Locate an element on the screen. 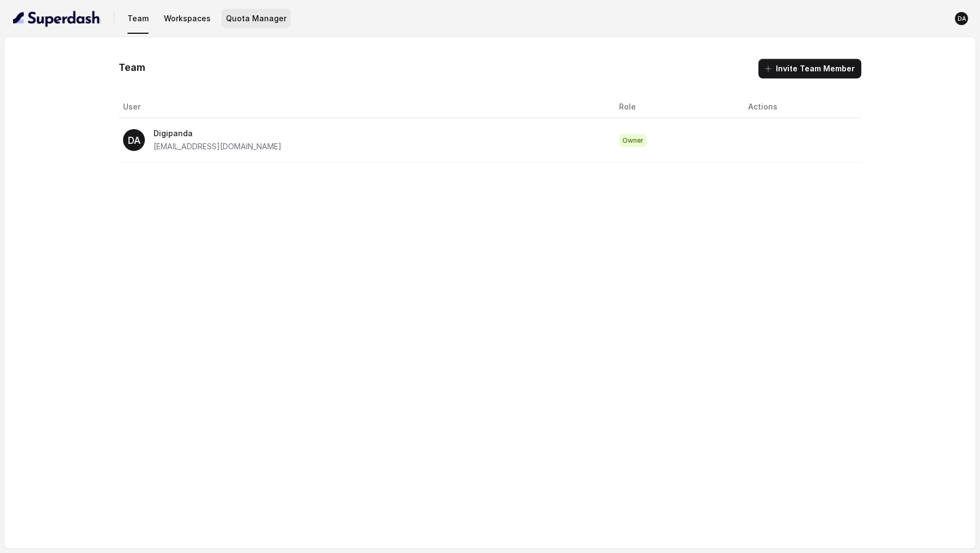 This screenshot has height=553, width=980. p: Digipanda is located at coordinates (217, 133).